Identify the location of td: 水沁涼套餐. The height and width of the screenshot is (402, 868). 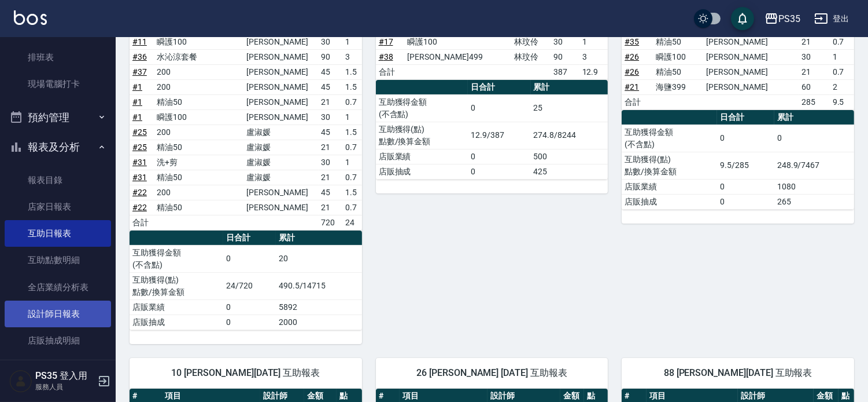
(198, 56).